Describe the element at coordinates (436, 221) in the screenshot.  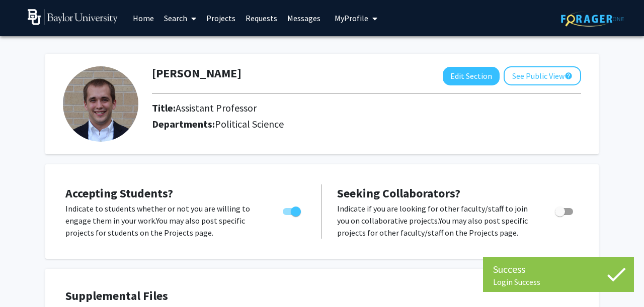
I see `p: Indicate if you are looking for other faculty/staff to join you on collaborative projects. You ma...` at that location.